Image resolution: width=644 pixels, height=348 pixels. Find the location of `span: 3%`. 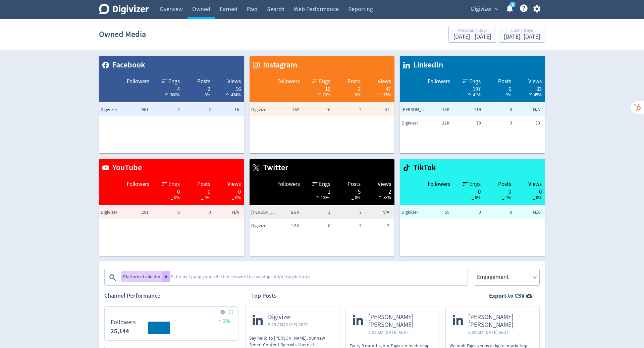

span: 3% is located at coordinates (223, 321).